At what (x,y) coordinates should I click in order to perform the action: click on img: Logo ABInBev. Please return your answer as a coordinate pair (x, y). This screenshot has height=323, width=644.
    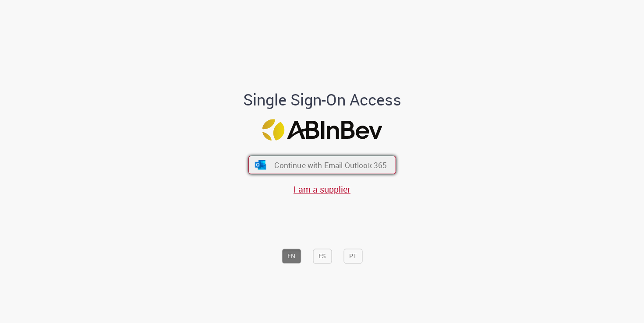
    Looking at the image, I should click on (322, 129).